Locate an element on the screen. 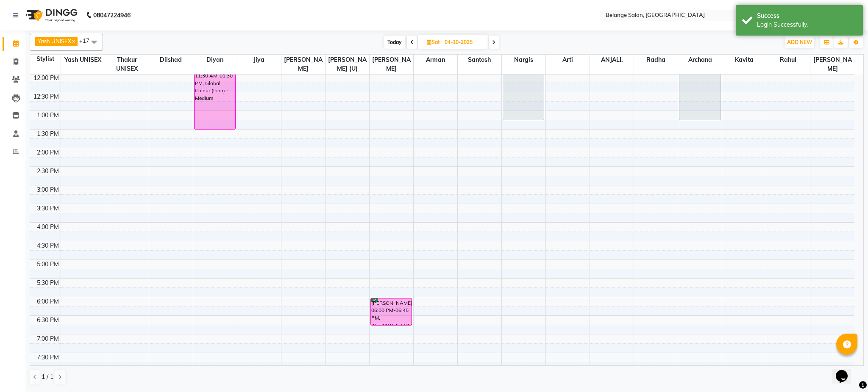 This screenshot has height=392, width=868. span: 1 / 1 is located at coordinates (47, 377).